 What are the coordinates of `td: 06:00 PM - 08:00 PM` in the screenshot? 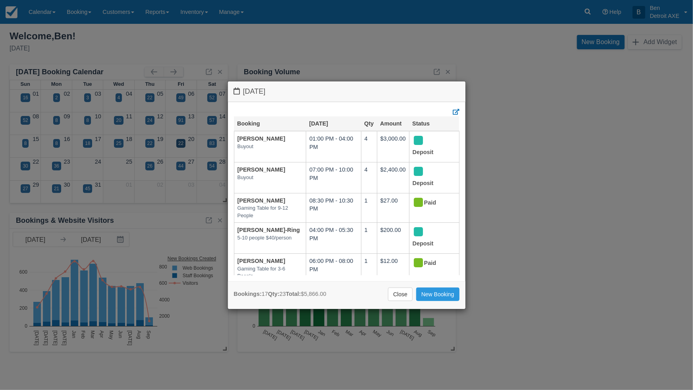 It's located at (333, 268).